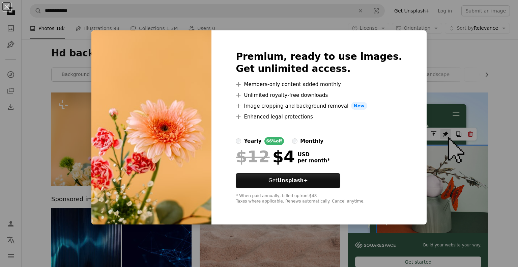 This screenshot has height=267, width=518. I want to click on strong: Unsplash+, so click(293, 181).